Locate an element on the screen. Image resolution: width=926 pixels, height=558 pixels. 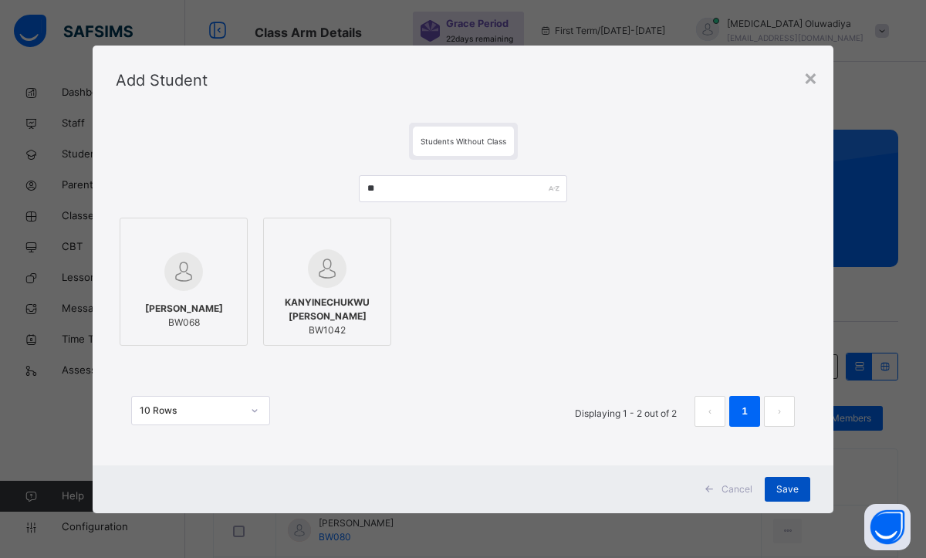
button: Open asap is located at coordinates (888, 527).